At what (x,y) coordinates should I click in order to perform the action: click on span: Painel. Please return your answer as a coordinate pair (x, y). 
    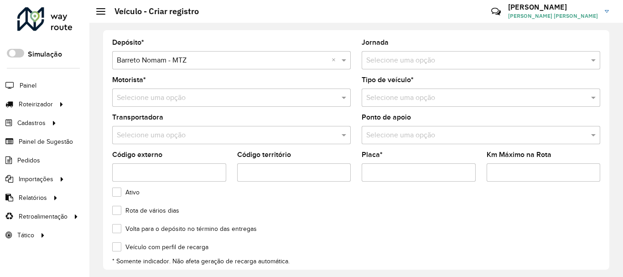
    Looking at the image, I should click on (28, 85).